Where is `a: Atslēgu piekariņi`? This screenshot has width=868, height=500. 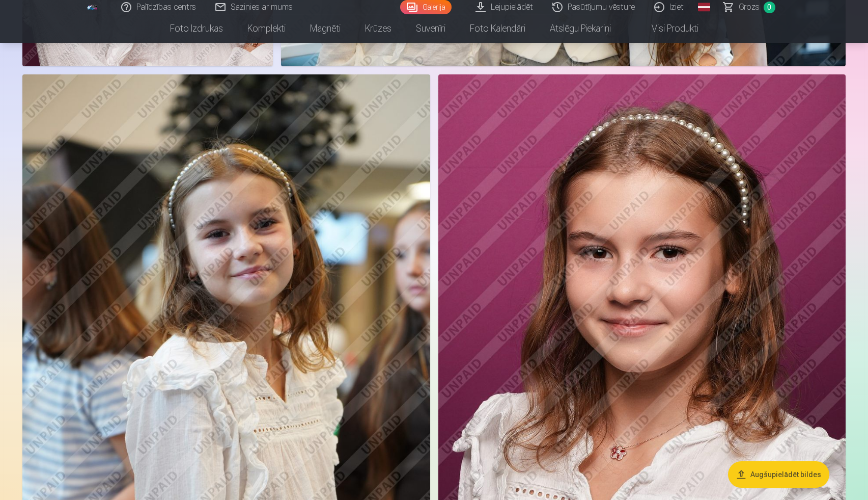 a: Atslēgu piekariņi is located at coordinates (581, 28).